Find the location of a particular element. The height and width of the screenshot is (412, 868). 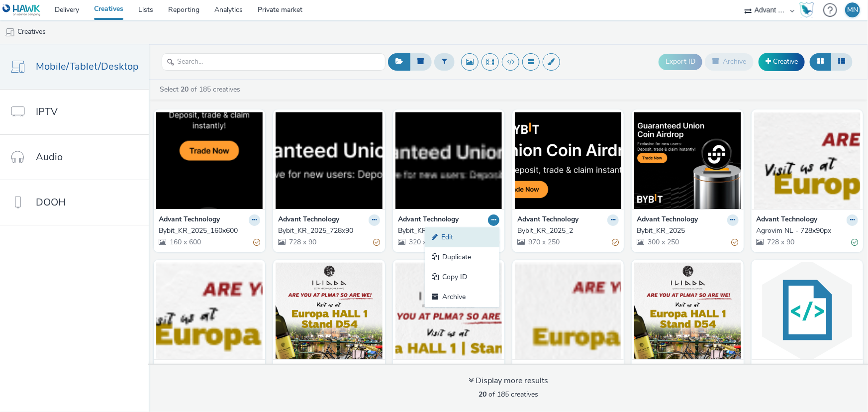

span: DOOH is located at coordinates (51, 202).